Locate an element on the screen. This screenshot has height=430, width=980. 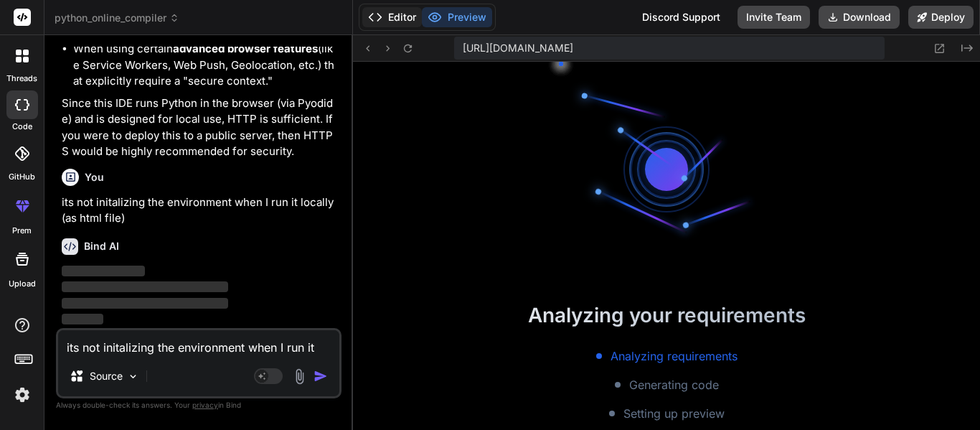
img: icon is located at coordinates (321, 376).